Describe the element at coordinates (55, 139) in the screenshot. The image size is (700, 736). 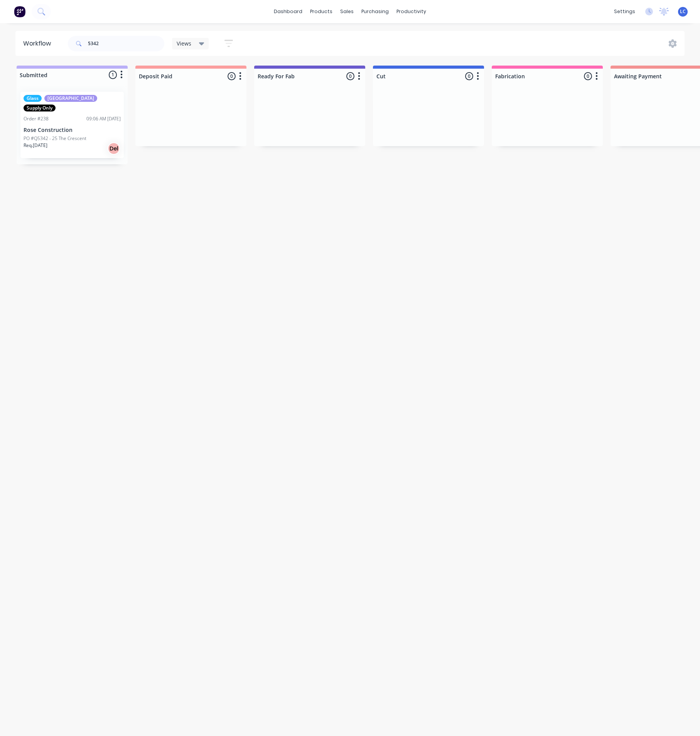
I see `p: PO #Q5342 - 25 The Crescent` at that location.